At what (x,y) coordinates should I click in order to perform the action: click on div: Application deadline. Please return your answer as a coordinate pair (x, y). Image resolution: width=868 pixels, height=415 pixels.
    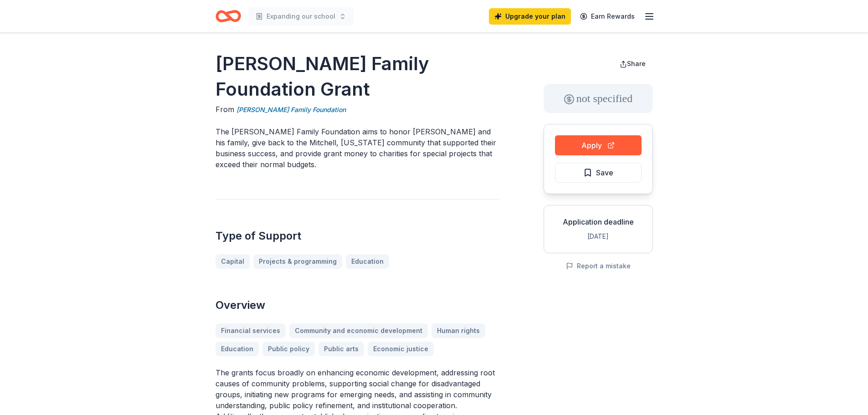
    Looking at the image, I should click on (598, 222).